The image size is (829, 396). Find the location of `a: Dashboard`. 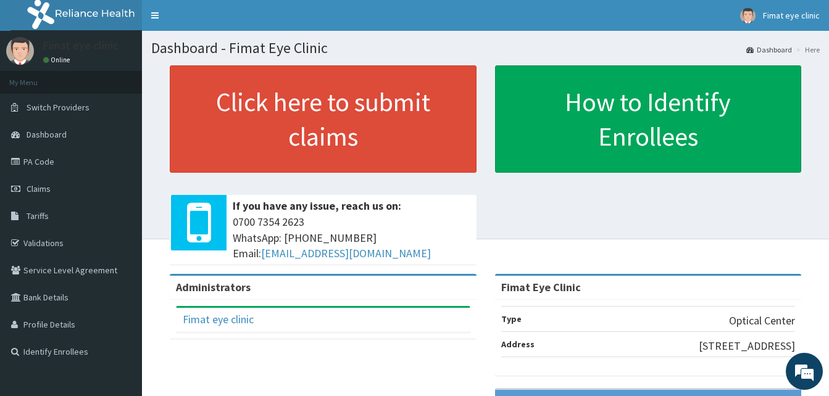

a: Dashboard is located at coordinates (769, 49).